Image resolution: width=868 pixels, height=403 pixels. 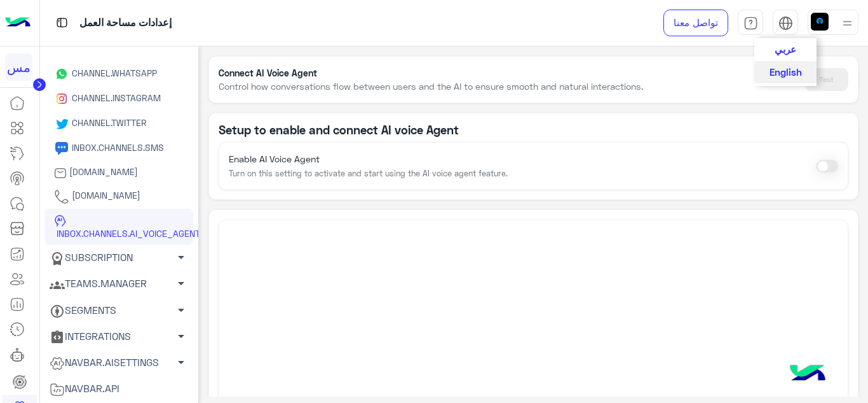 What do you see at coordinates (786, 49) in the screenshot?
I see `span: عربي` at bounding box center [786, 49].